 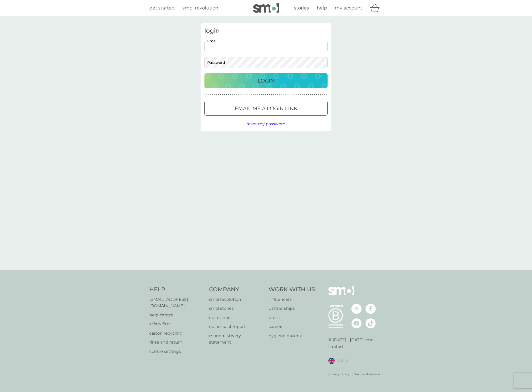 What do you see at coordinates (349, 8) in the screenshot?
I see `span: my account` at bounding box center [349, 8].